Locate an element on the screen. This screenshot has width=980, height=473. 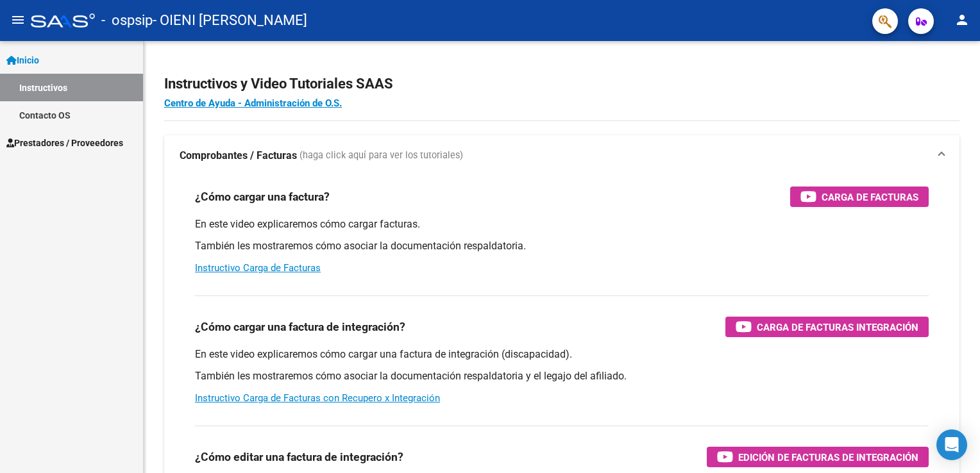
button: Carga de Facturas is located at coordinates (860, 197).